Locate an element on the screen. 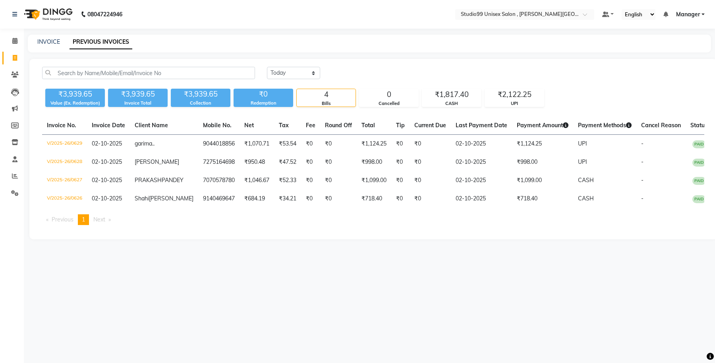  div: Value (Ex. Redemption) is located at coordinates (75, 103).